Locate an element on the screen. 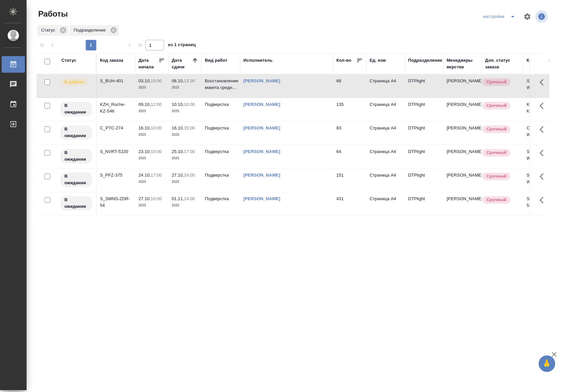 The width and height of the screenshot is (562, 392). p: 15:00 is located at coordinates (189, 128).